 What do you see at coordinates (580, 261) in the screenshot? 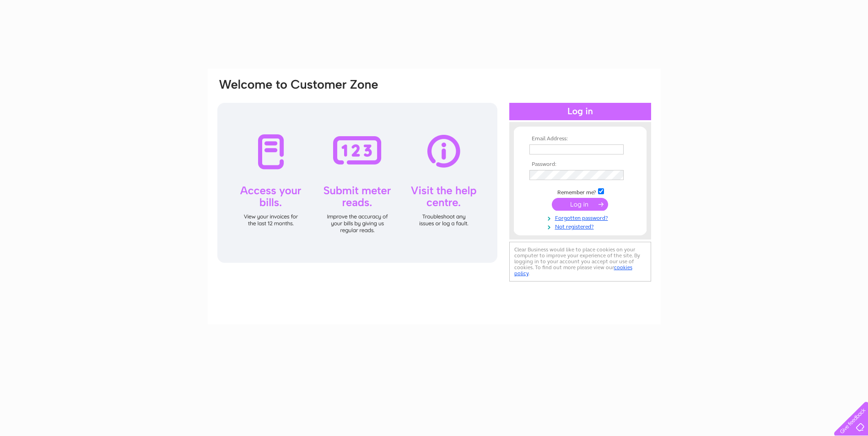
I see `div: Clear Business would like to place cookies on your computer to improve your experience of the sit...` at bounding box center [580, 261].